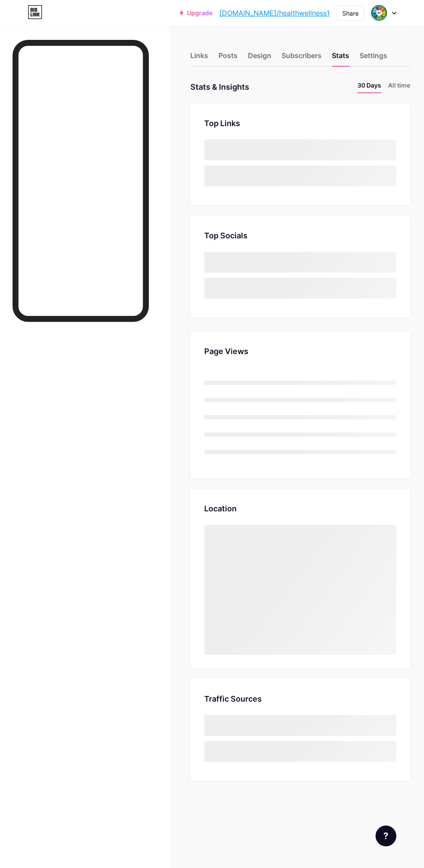  Describe the element at coordinates (341, 58) in the screenshot. I see `div: Stats` at that location.